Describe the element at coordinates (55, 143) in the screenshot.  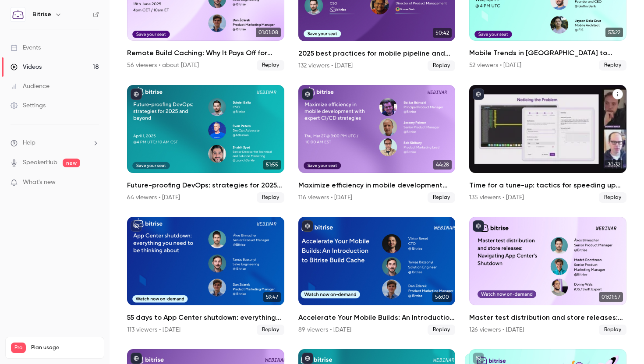
I see `li: help-dropdown-opener` at that location.